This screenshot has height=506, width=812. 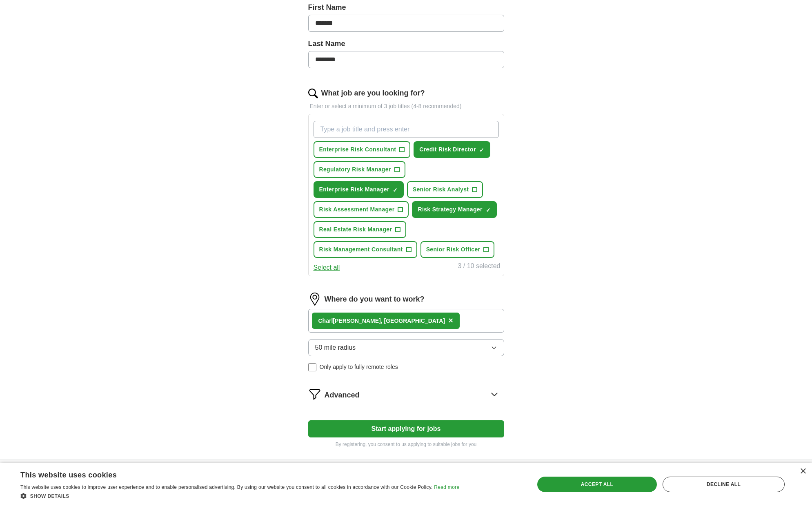 What do you see at coordinates (445, 189) in the screenshot?
I see `button: Senior Risk Analyst` at bounding box center [445, 189].